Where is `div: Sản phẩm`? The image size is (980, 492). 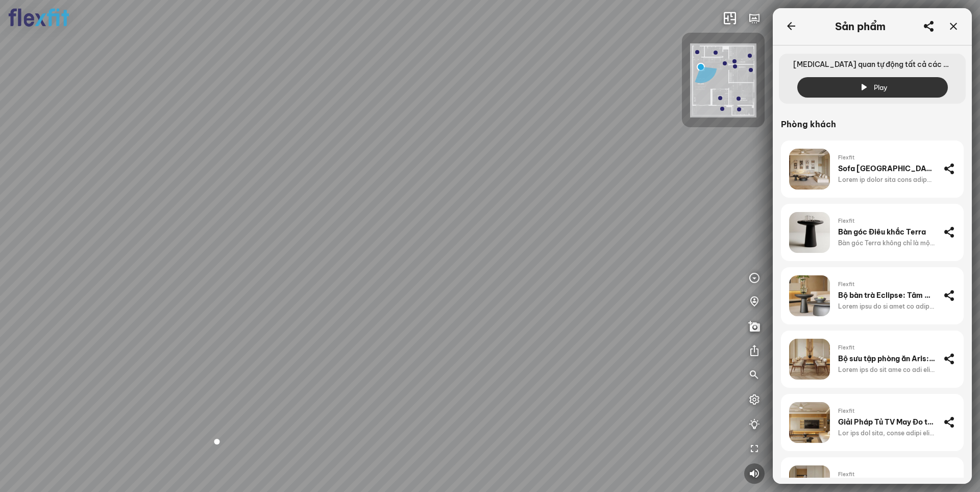 div: Sản phẩm is located at coordinates (860, 26).